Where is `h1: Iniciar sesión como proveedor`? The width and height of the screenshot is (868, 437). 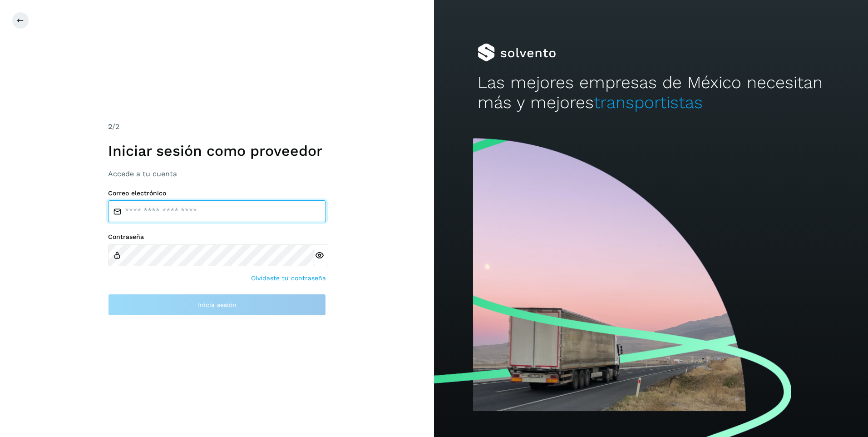 h1: Iniciar sesión como proveedor is located at coordinates (217, 151).